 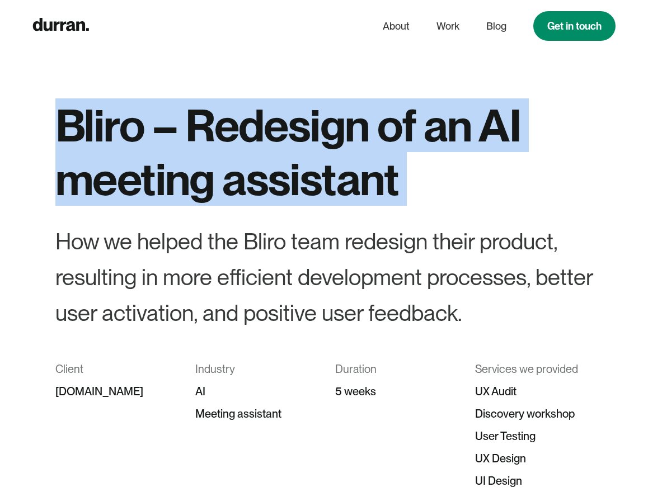 What do you see at coordinates (254, 414) in the screenshot?
I see `div: Meeting assistant` at bounding box center [254, 414].